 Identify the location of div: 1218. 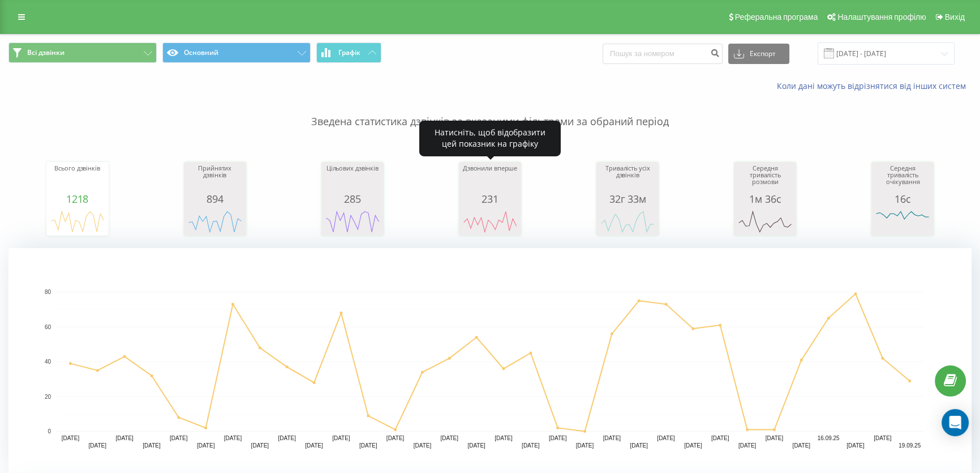
(77, 199).